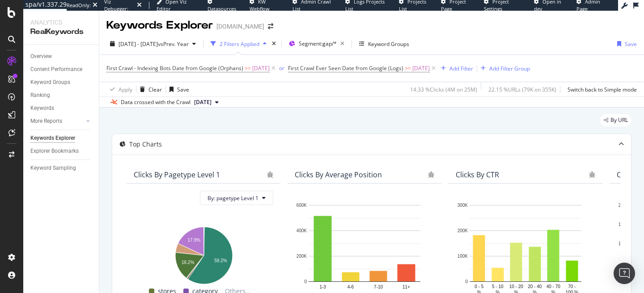 This screenshot has height=293, width=644. I want to click on div: 22.15 % URLs ( 79K on 355K ), so click(522, 89).